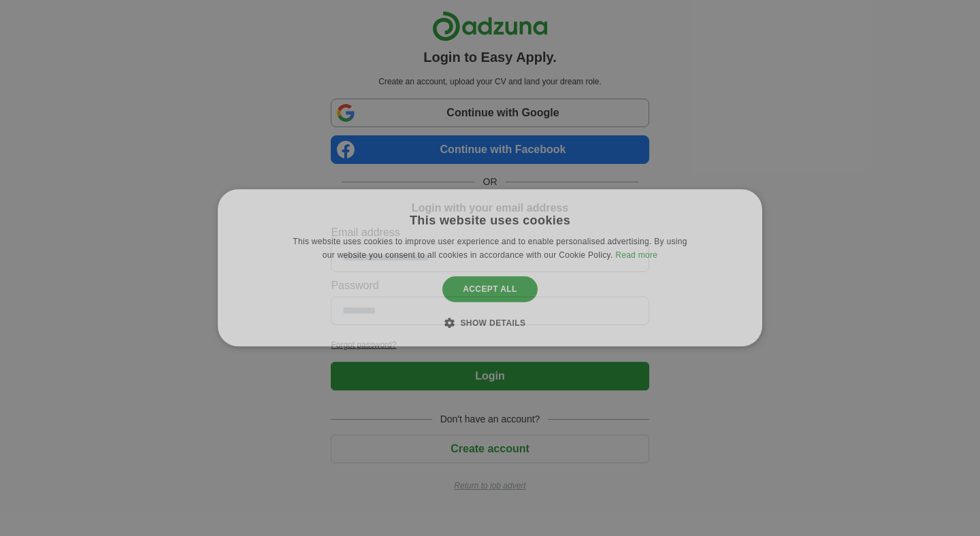 The width and height of the screenshot is (980, 536). I want to click on div: Show details, so click(490, 323).